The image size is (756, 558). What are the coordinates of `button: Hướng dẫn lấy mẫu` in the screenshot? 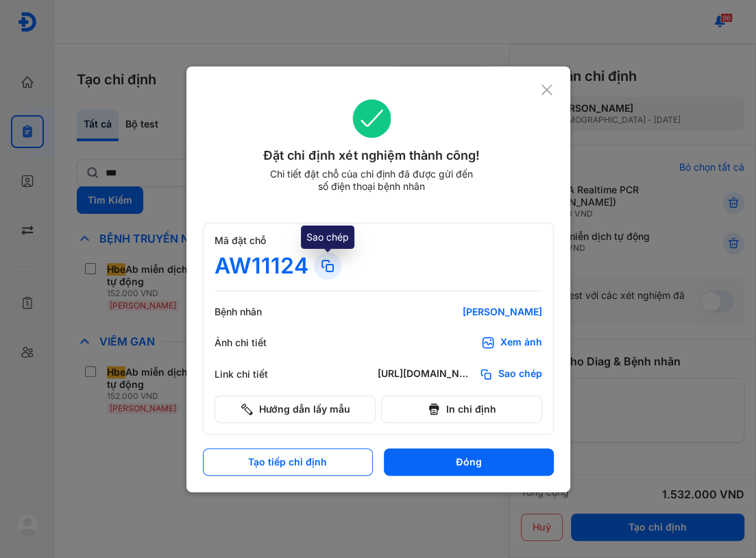 It's located at (295, 409).